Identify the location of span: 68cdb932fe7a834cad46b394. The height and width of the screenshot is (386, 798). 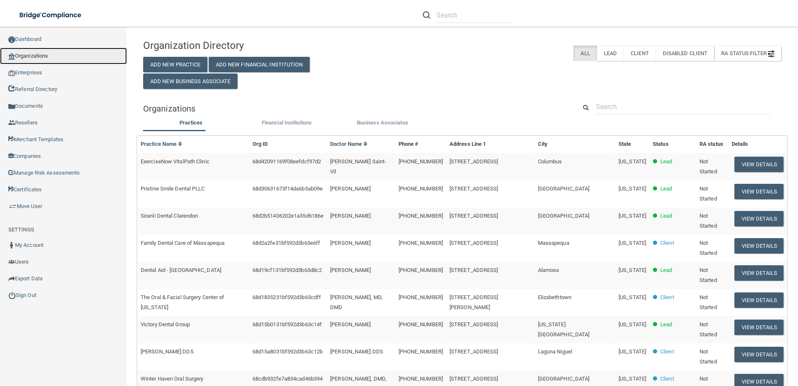
(288, 378).